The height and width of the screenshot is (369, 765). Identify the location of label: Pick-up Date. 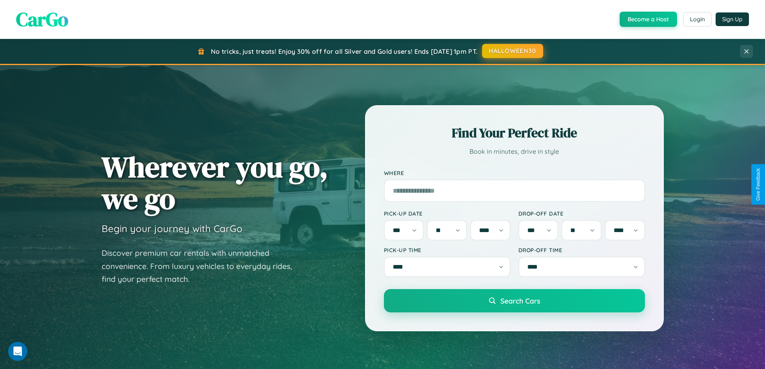
(447, 213).